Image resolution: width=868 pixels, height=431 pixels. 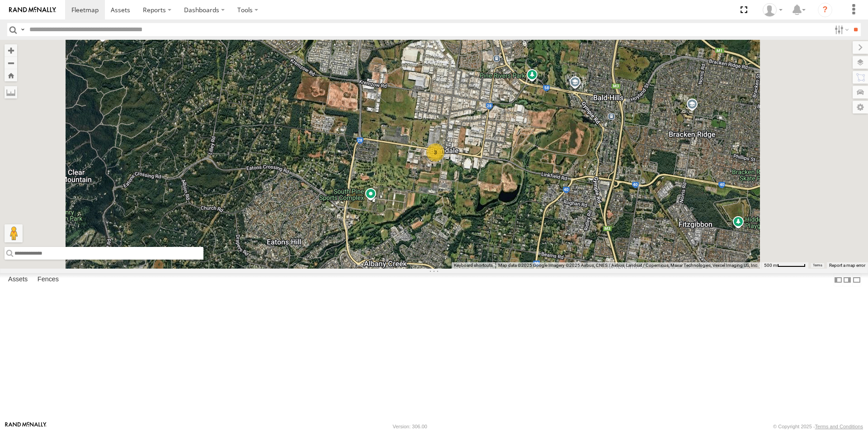 I want to click on label: Measure, so click(x=11, y=93).